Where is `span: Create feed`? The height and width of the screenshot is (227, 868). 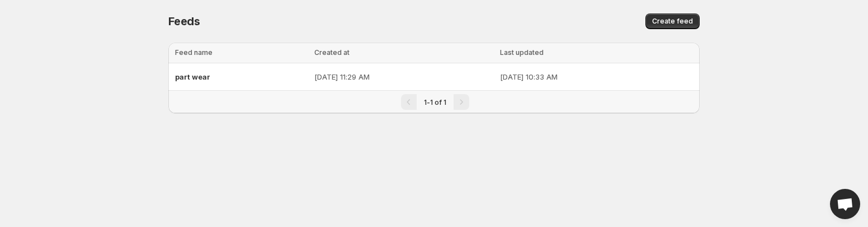
span: Create feed is located at coordinates (673, 21).